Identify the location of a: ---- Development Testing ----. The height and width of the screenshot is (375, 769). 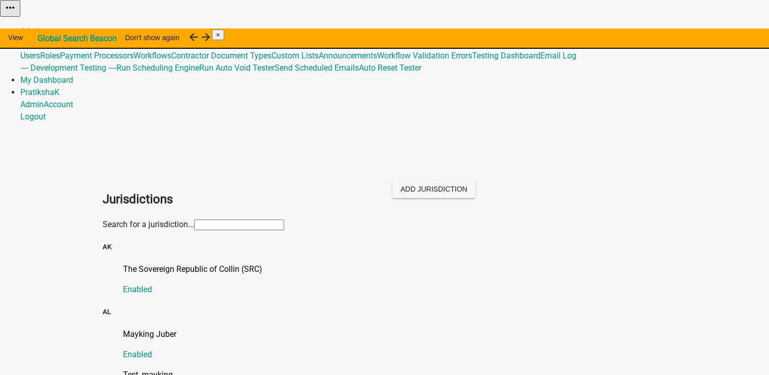
(68, 68).